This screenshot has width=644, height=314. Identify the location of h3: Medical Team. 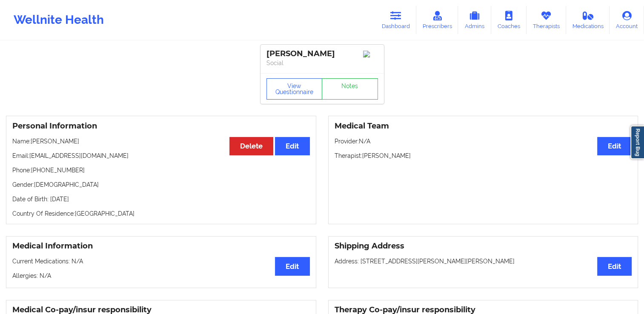
(483, 126).